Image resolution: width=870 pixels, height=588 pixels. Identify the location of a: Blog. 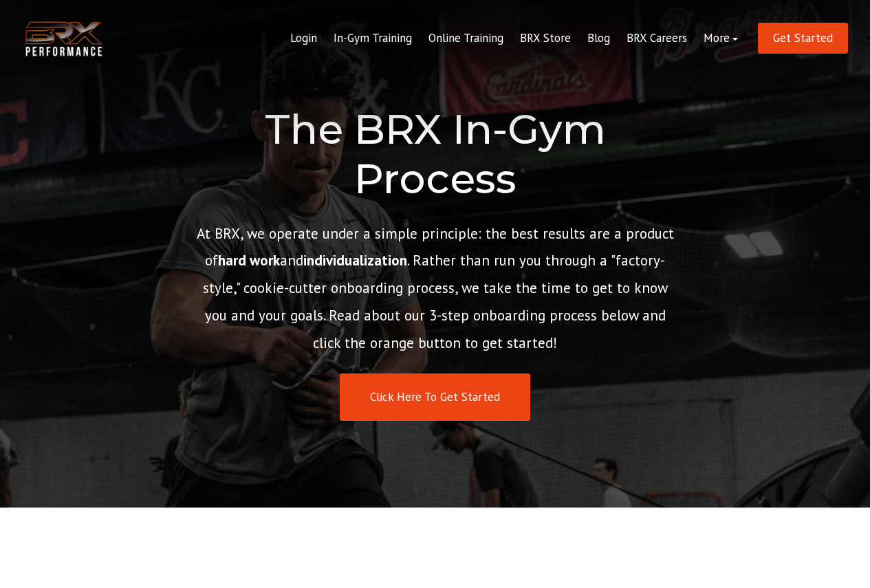
(598, 38).